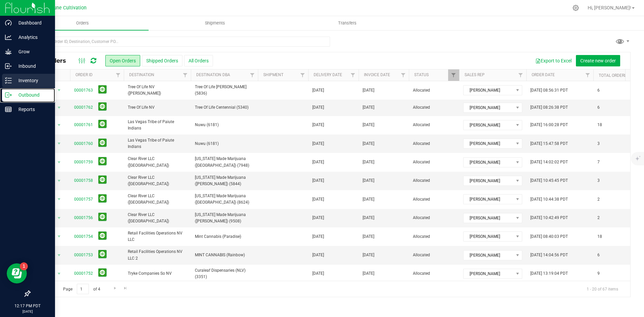 The height and width of the screenshot is (317, 644). What do you see at coordinates (598, 61) in the screenshot?
I see `span: Create new order` at bounding box center [598, 61].